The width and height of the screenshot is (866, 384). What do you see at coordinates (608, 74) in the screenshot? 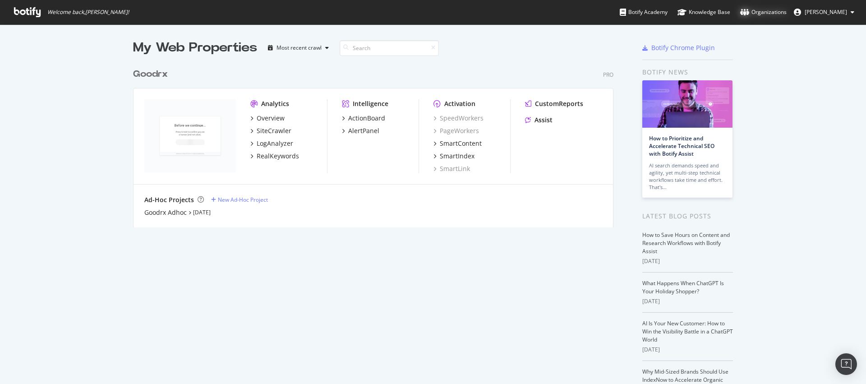
I see `div: Pro` at bounding box center [608, 74].